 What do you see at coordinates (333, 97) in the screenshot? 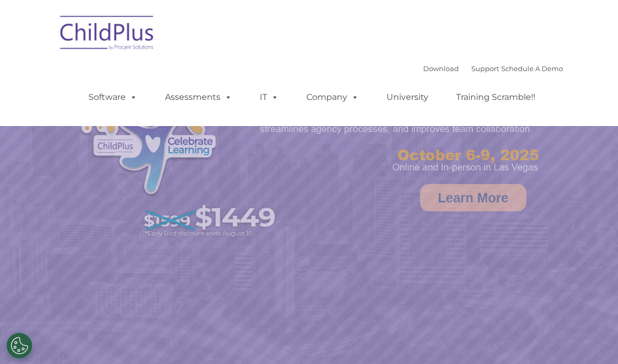
I see `a: Company` at bounding box center [333, 97].